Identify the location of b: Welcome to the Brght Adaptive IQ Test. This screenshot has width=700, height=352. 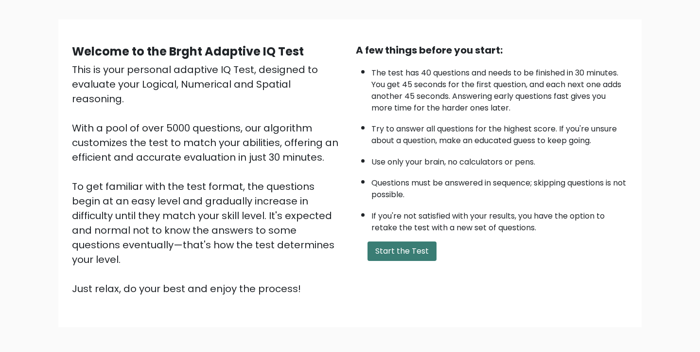
(188, 51).